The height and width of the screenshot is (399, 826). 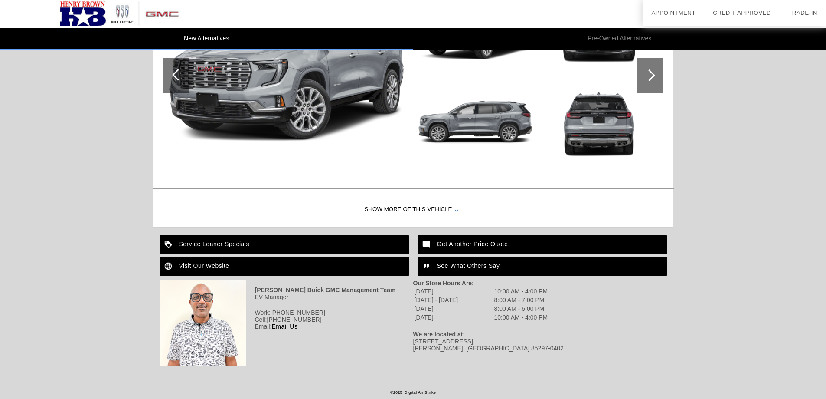 I want to click on a: Visit Our Website, so click(x=284, y=266).